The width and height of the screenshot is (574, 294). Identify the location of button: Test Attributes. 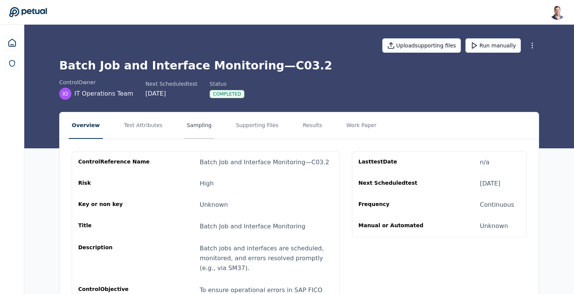
(143, 126).